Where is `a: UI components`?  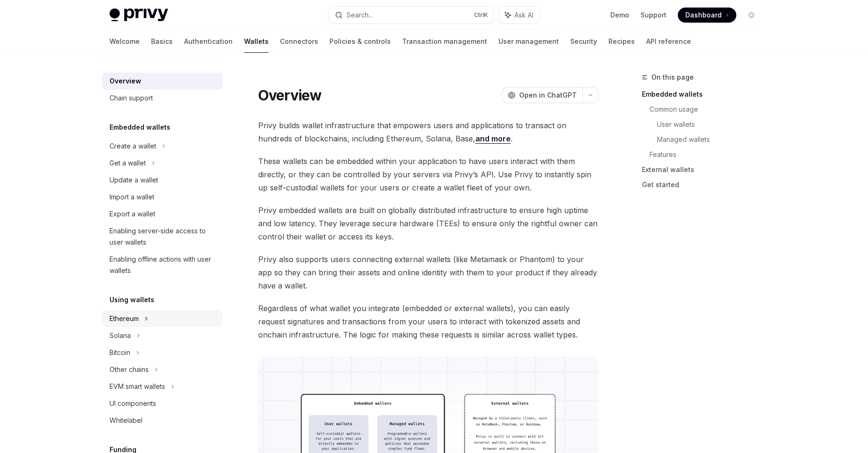 a: UI components is located at coordinates (162, 404).